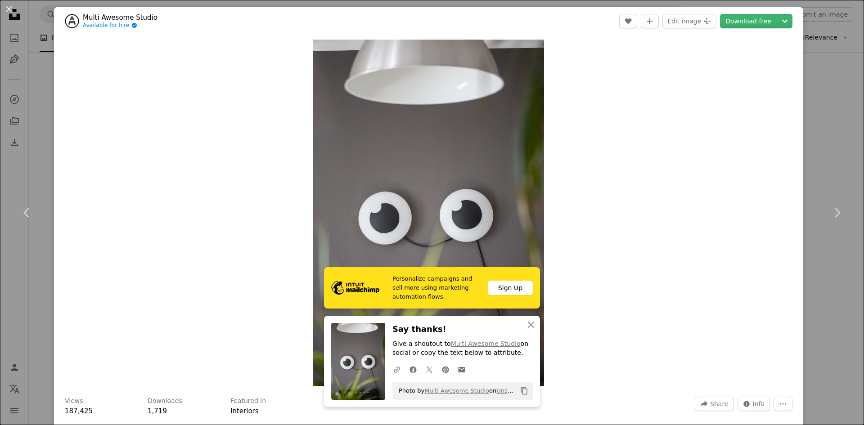 The width and height of the screenshot is (864, 425). Describe the element at coordinates (429, 370) in the screenshot. I see `a: Share on Twitter` at that location.